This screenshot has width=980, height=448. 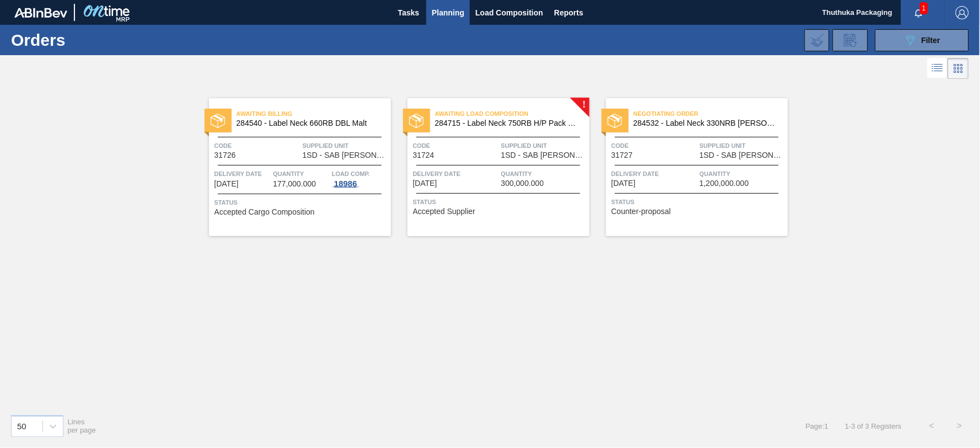 I want to click on a: Load Comp.18986, so click(x=360, y=178).